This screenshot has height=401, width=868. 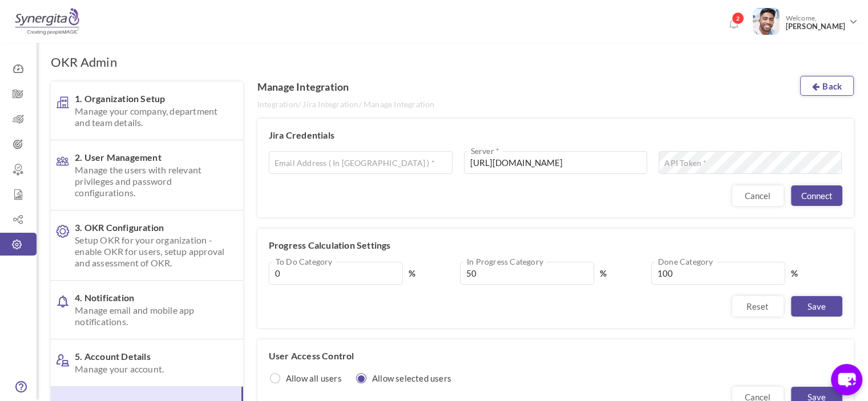 I want to click on span: Manage your account., so click(x=150, y=369).